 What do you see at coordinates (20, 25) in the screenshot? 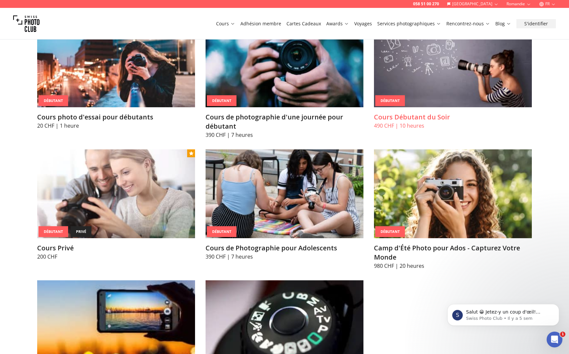
I see `div: Profile image for Swiss Photo Club` at bounding box center [20, 25].